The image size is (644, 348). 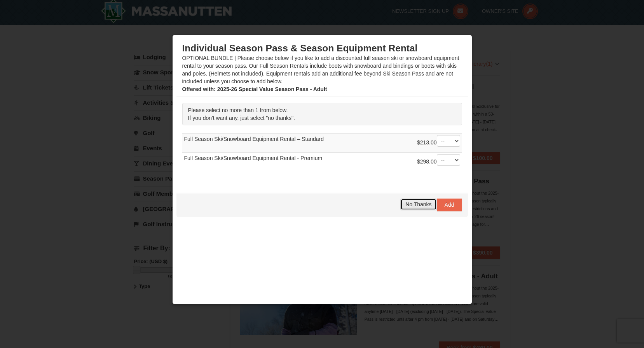 What do you see at coordinates (237, 110) in the screenshot?
I see `span: Please select no more than 1 from below.` at bounding box center [237, 110].